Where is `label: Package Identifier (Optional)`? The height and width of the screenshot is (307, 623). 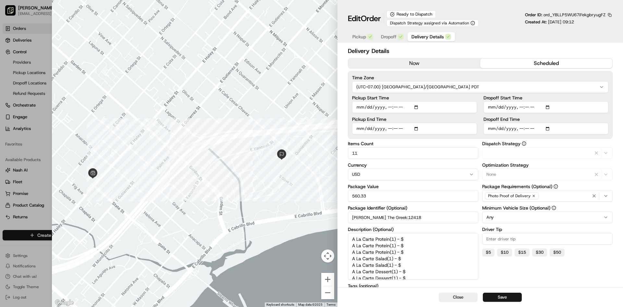 label: Package Identifier (Optional) is located at coordinates (413, 208).